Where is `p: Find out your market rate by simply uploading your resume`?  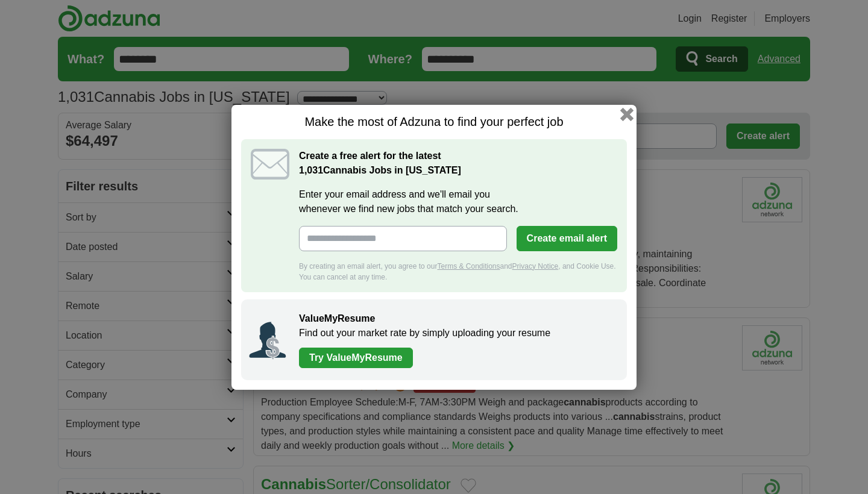 p: Find out your market rate by simply uploading your resume is located at coordinates (457, 333).